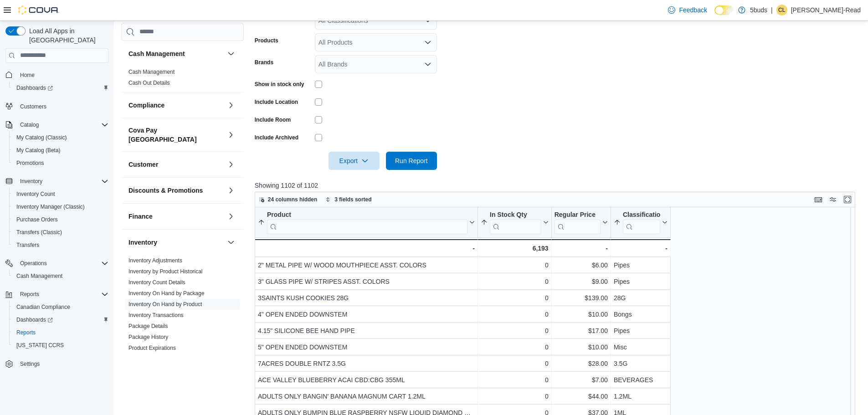 The height and width of the screenshot is (415, 868). I want to click on div: ACE VALLEY BLUEBERRY ACAI CBD:CBG 355ML, so click(366, 380).